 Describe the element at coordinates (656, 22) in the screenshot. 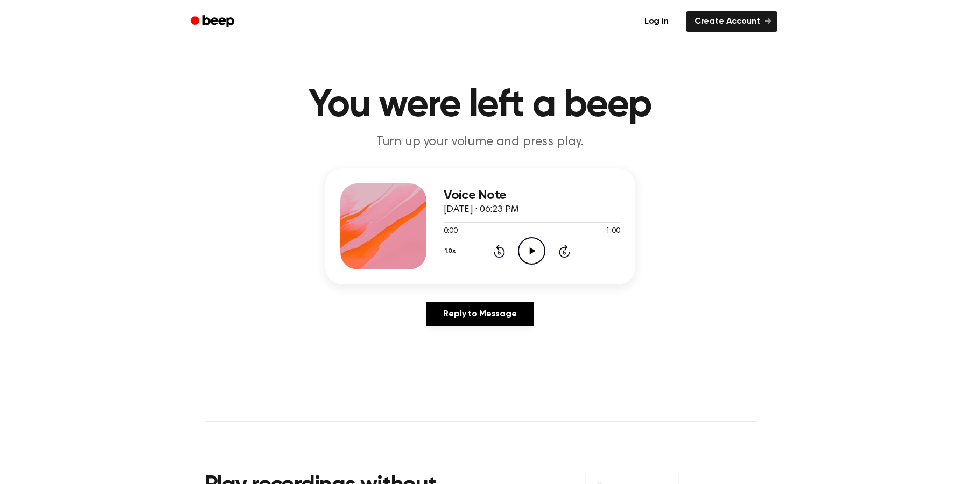

I see `a: Log in` at that location.